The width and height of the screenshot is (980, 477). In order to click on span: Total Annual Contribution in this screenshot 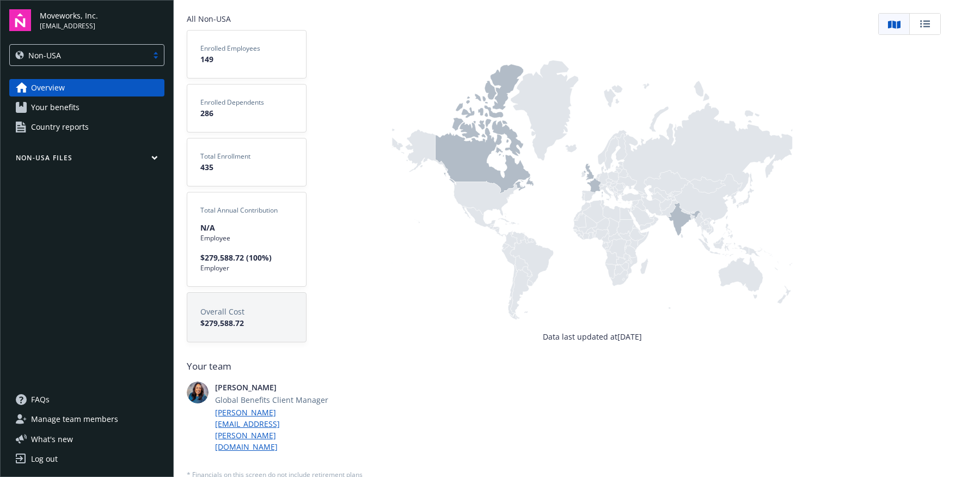, I will do `click(247, 211)`.